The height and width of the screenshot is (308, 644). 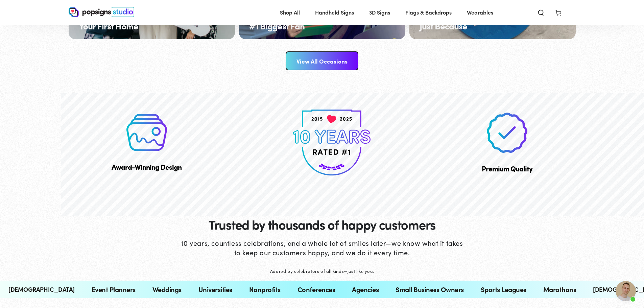 I want to click on div: Marathons, so click(x=385, y=289).